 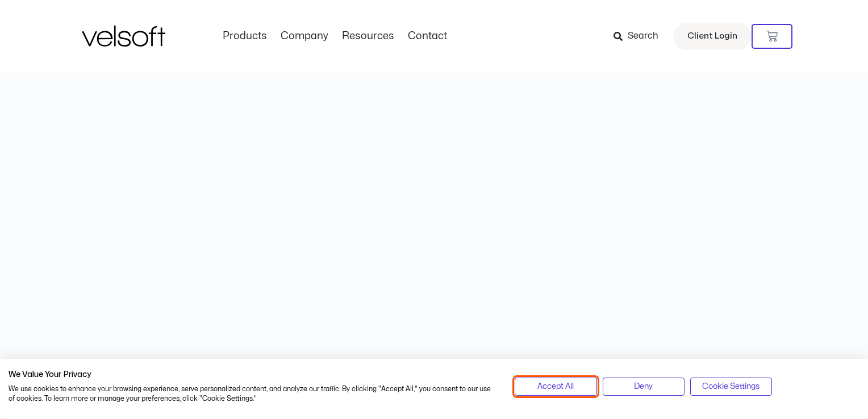 I want to click on span: Search, so click(x=643, y=37).